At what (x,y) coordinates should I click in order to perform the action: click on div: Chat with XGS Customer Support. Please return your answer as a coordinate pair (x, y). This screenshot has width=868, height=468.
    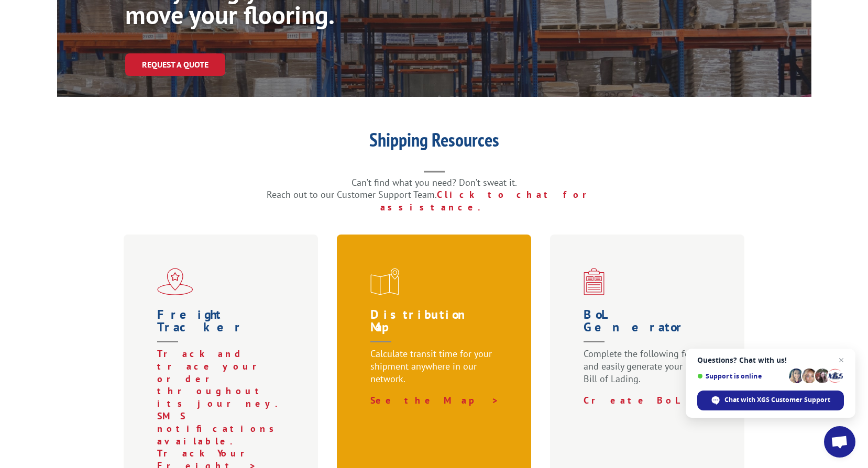
    Looking at the image, I should click on (770, 400).